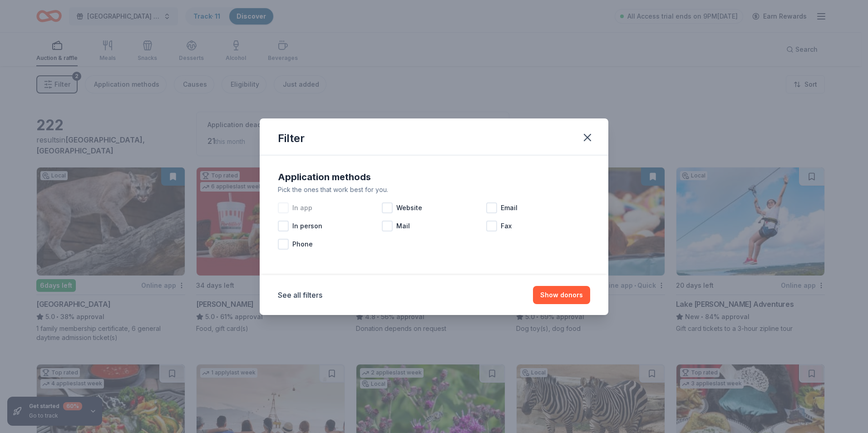 Image resolution: width=868 pixels, height=433 pixels. What do you see at coordinates (404, 226) in the screenshot?
I see `span: Mail` at bounding box center [404, 226].